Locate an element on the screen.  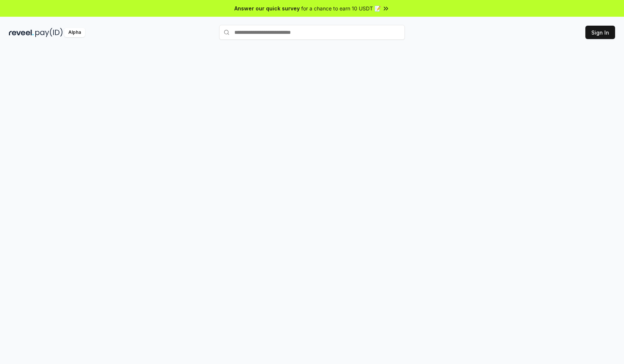
button: Sign In is located at coordinates (600, 32).